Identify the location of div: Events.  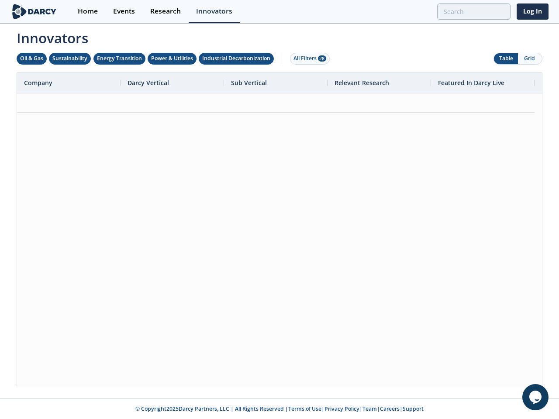
(124, 11).